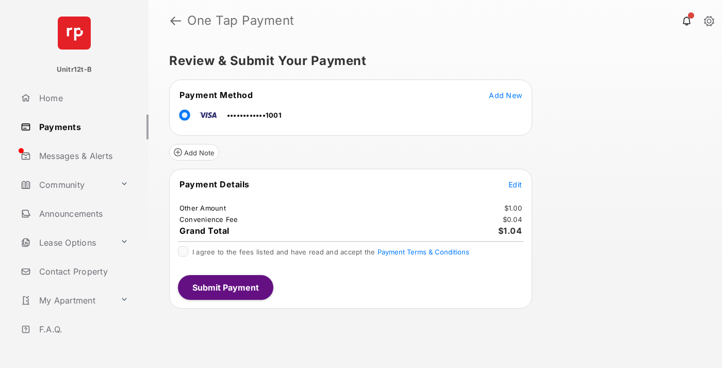 This screenshot has height=368, width=722. What do you see at coordinates (512, 219) in the screenshot?
I see `td: $0.04` at bounding box center [512, 219].